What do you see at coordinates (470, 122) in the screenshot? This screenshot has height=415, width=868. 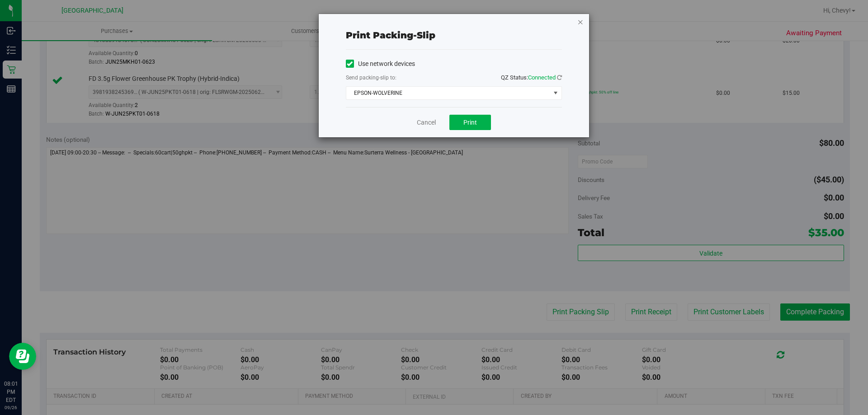 I see `span: Print` at bounding box center [470, 122].